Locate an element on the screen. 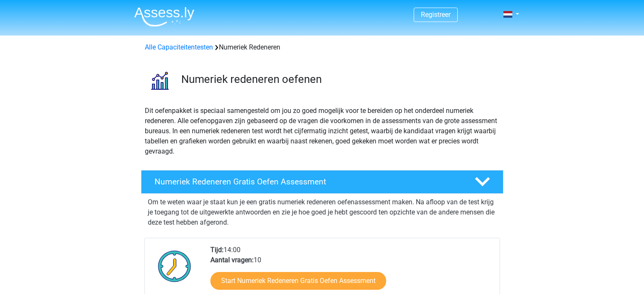 The image size is (644, 294). a: Numeriek Redeneren Gratis Oefen Assessment is located at coordinates (322, 182).